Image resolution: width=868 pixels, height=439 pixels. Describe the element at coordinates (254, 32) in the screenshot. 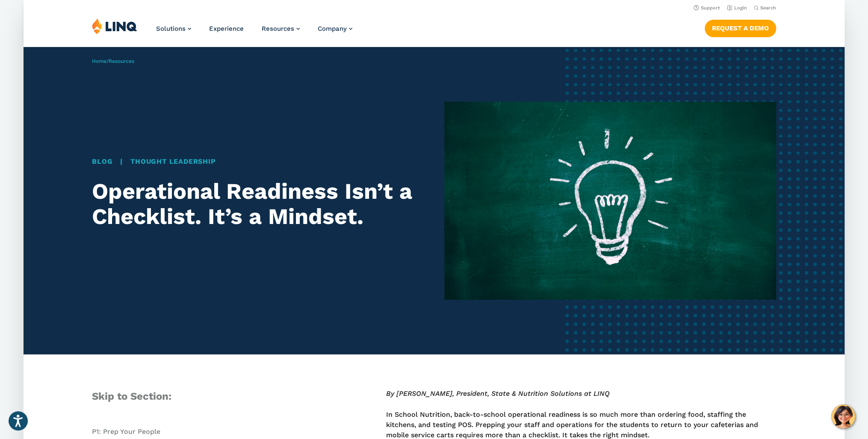

I see `nav: Primary Navigation` at that location.